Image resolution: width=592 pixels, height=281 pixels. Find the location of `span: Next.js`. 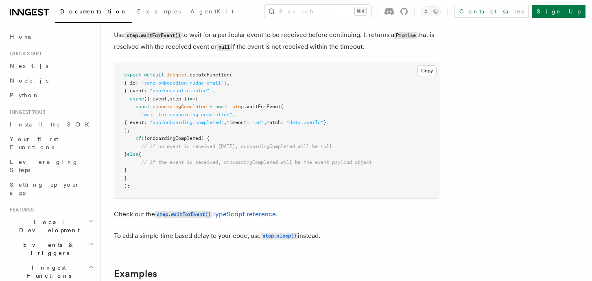

span: Next.js is located at coordinates (29, 66).